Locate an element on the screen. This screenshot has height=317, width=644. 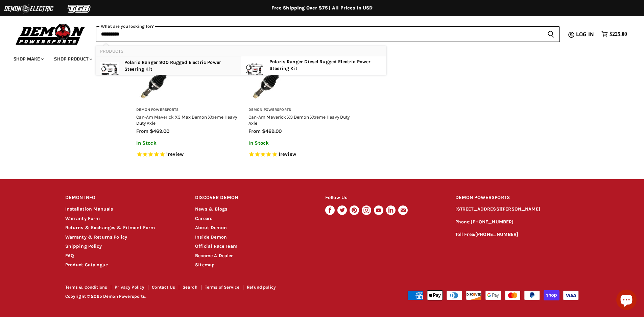
p: Copyright © 2025 Demon Powersports. is located at coordinates (194, 296).